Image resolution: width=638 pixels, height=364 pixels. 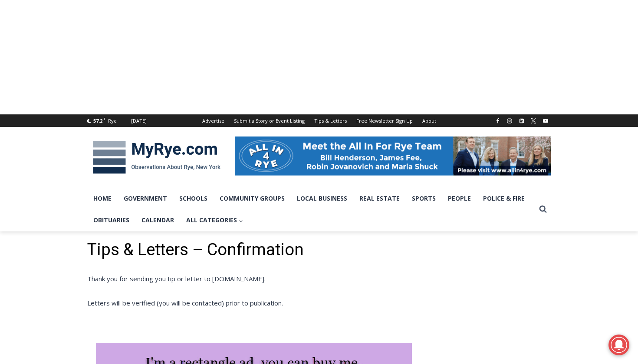 What do you see at coordinates (214, 220) in the screenshot?
I see `a: All Categories` at bounding box center [214, 220].